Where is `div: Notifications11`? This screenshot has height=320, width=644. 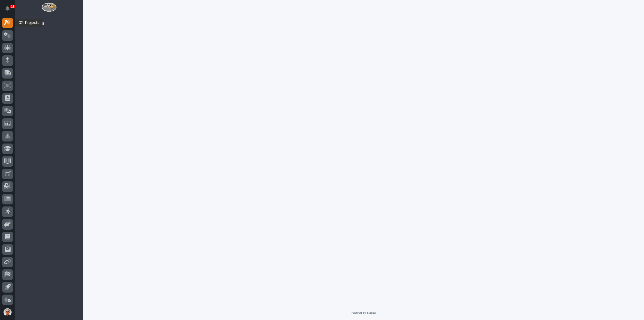
div: Notifications11 is located at coordinates (10, 10).